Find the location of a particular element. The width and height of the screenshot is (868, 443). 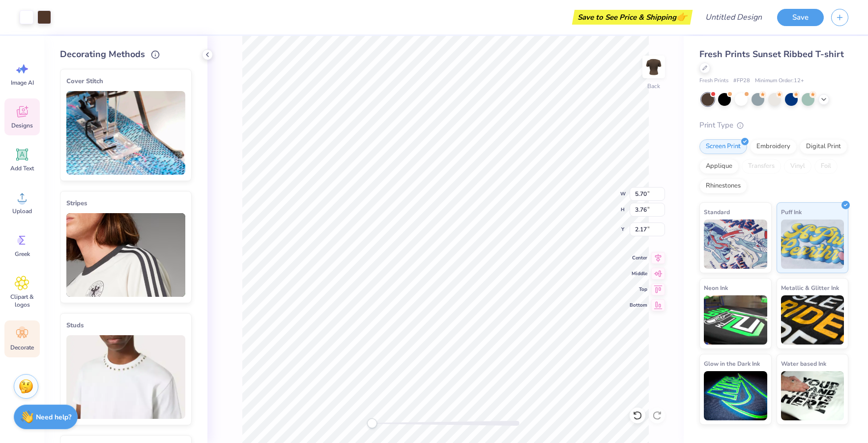

span: Standard is located at coordinates (717, 212).